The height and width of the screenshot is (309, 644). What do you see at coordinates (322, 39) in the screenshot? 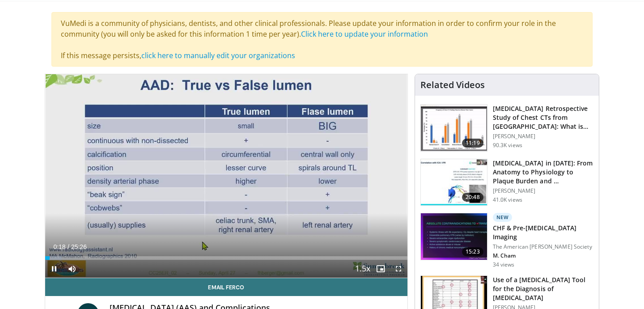
I see `div: VuMedi is a community of physicians, dentists, and other clinical professionals. Please update yo...` at bounding box center [322, 39].